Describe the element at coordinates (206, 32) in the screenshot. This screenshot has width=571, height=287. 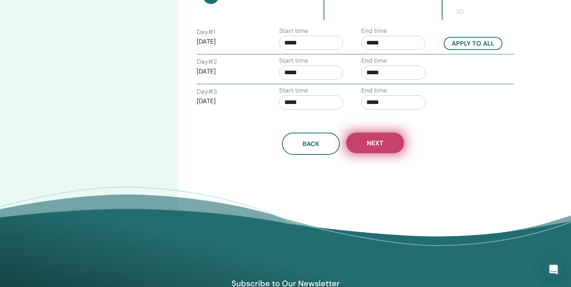
I see `label: Day # 1` at that location.